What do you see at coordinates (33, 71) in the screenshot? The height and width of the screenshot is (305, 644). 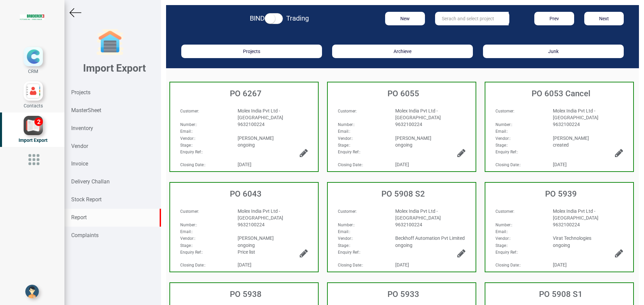 I see `span: CRM` at bounding box center [33, 71].